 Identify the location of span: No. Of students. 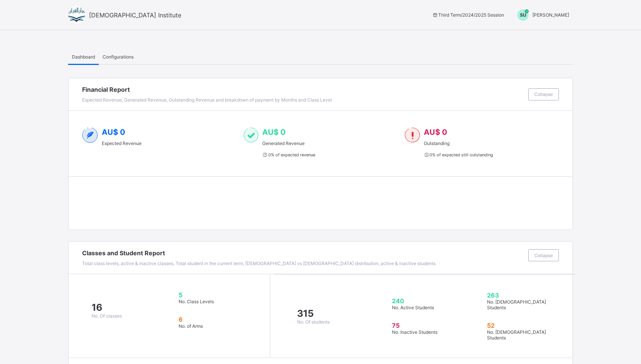
(313, 322).